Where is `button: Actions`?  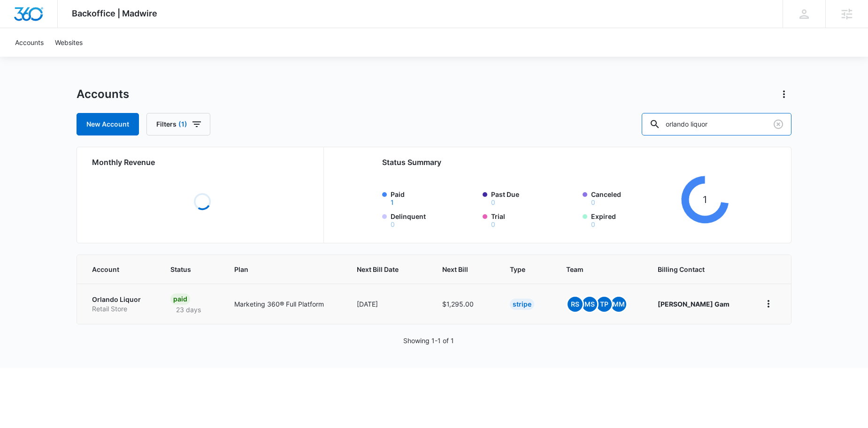
button: Actions is located at coordinates (784, 94).